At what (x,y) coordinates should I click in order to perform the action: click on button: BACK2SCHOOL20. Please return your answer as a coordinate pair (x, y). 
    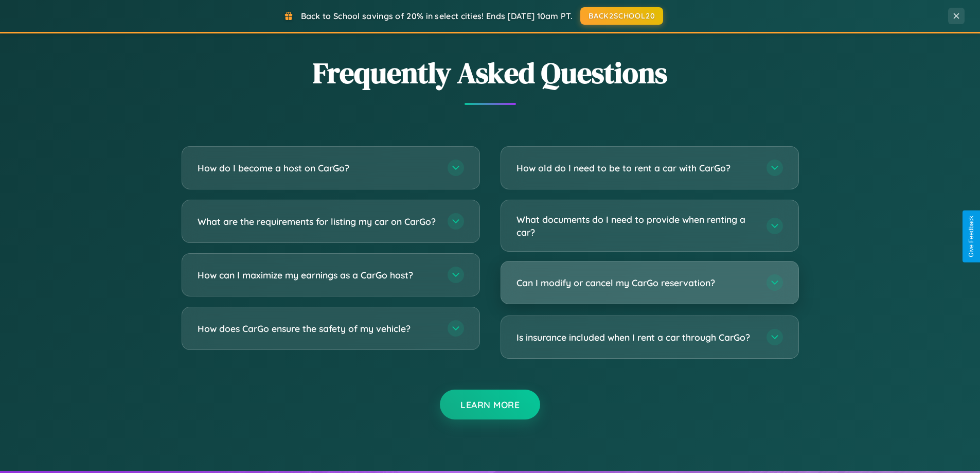
    Looking at the image, I should click on (622, 16).